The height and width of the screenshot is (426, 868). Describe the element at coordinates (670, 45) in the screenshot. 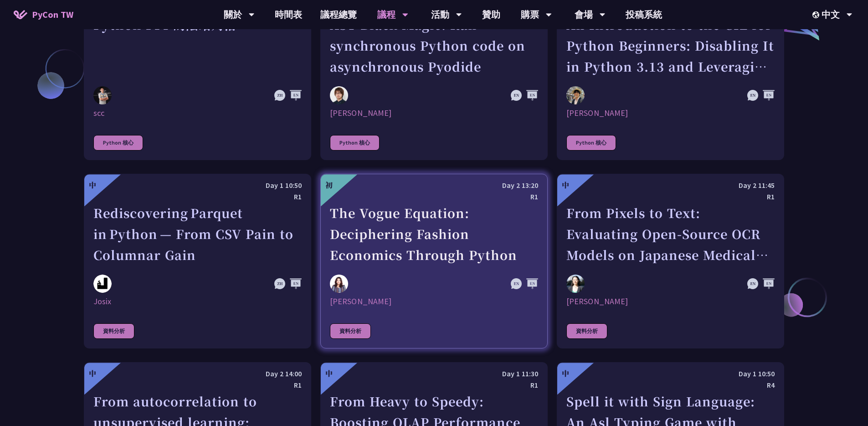

I see `div: An Introduction to the GIL for Python Beginners: Disabling It in Python 3.13 and Leveraging Concu...` at that location.